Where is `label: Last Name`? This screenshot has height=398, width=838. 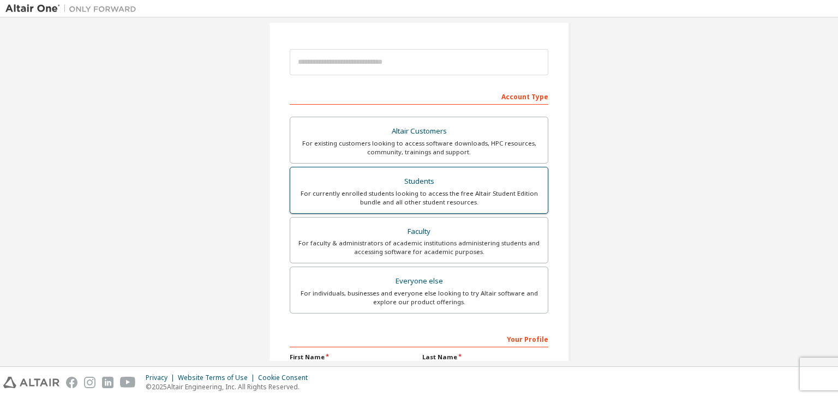 label: Last Name is located at coordinates (485, 357).